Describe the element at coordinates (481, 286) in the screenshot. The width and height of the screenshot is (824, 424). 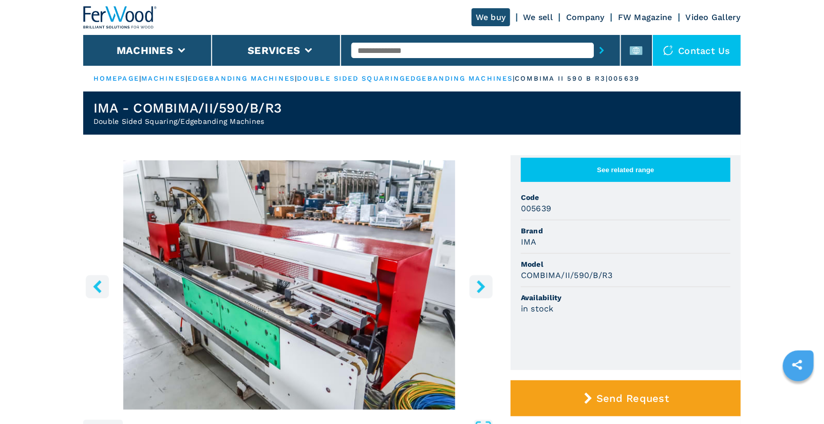
I see `button: right-button` at that location.